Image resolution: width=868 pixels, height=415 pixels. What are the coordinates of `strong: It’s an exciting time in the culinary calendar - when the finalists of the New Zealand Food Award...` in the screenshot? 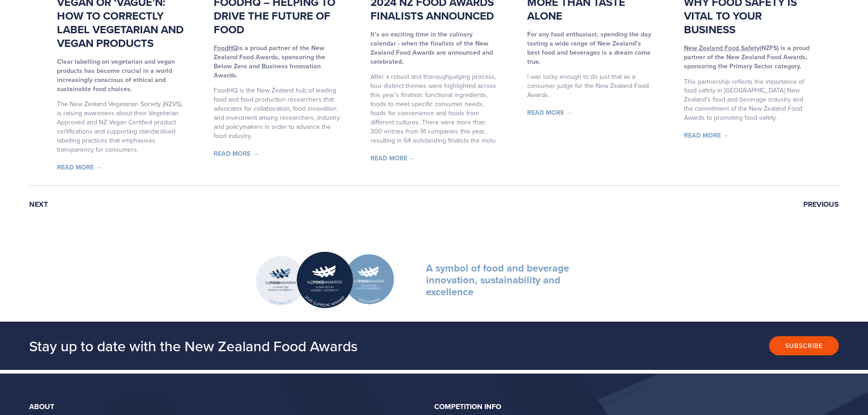 It's located at (431, 48).